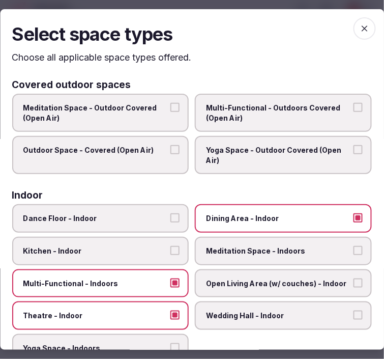 The height and width of the screenshot is (359, 384). What do you see at coordinates (96, 348) in the screenshot?
I see `span: Yoga Space - Indoors` at bounding box center [96, 348].